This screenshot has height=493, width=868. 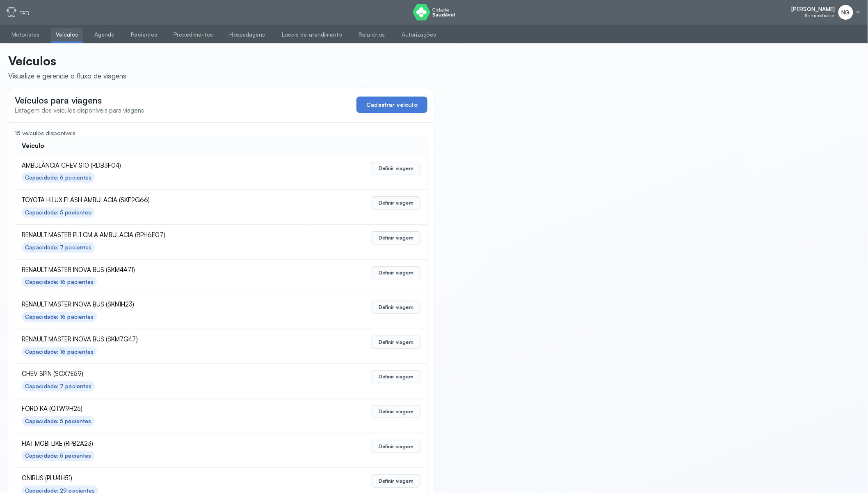 What do you see at coordinates (248, 35) in the screenshot?
I see `a: Hospedagens` at bounding box center [248, 35].